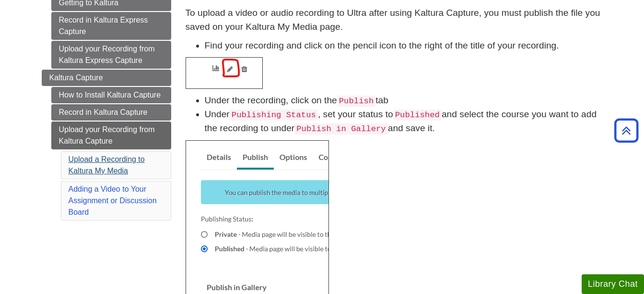  I want to click on a: Back to Top, so click(626, 130).